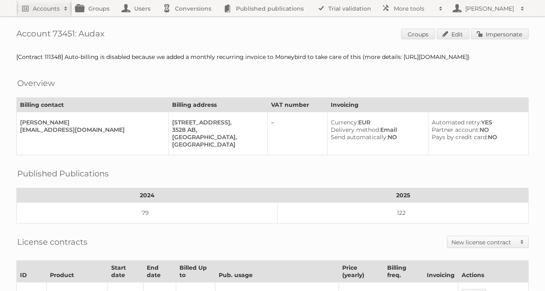 The width and height of the screenshot is (545, 291). Describe the element at coordinates (277, 271) in the screenshot. I see `th: Pub. usage` at that location.